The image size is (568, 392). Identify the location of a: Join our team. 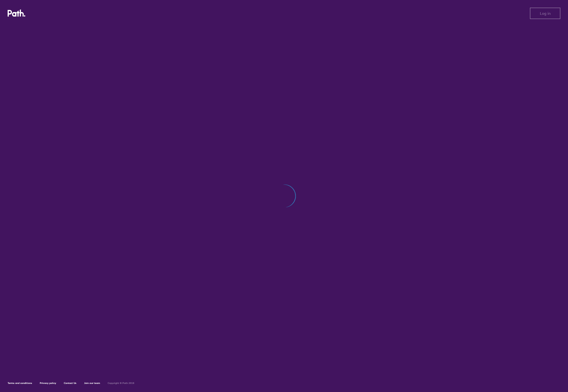
(92, 383).